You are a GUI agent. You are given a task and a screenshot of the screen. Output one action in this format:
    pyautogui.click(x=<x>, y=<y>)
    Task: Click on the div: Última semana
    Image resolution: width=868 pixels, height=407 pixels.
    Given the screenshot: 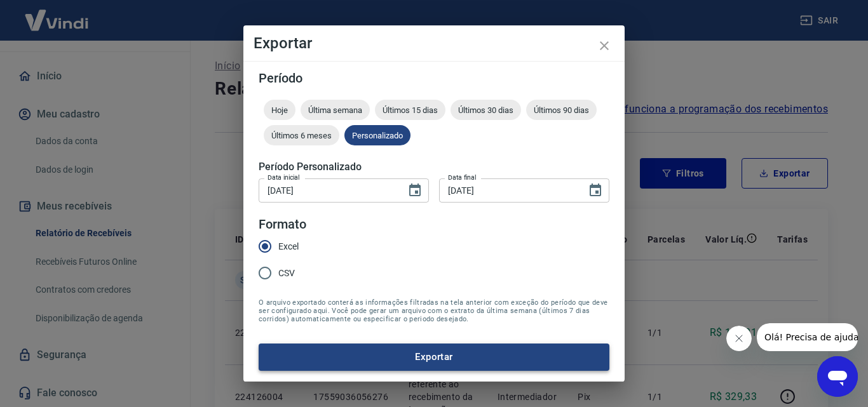 What is the action you would take?
    pyautogui.click(x=335, y=110)
    